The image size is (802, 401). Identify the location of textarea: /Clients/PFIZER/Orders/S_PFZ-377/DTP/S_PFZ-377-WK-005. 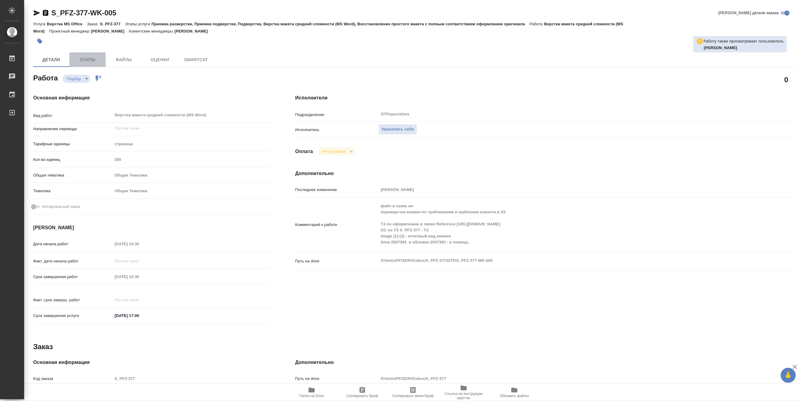
(566, 261).